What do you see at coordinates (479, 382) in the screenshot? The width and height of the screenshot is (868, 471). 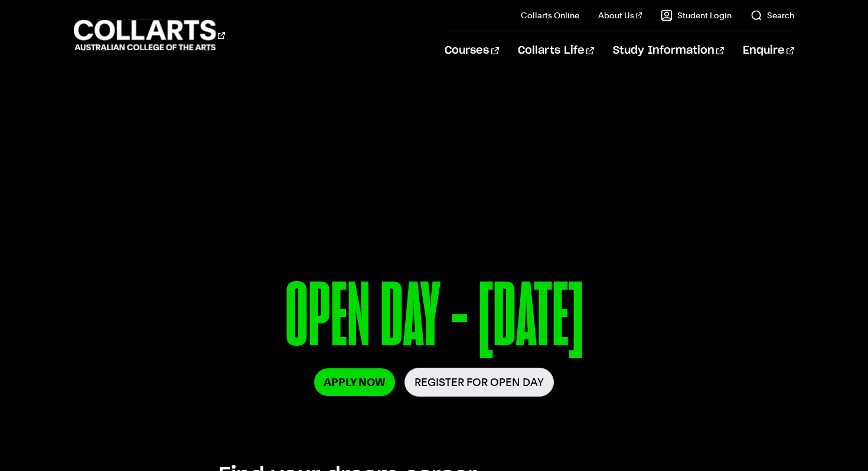 I see `a: Register for Open Day` at bounding box center [479, 382].